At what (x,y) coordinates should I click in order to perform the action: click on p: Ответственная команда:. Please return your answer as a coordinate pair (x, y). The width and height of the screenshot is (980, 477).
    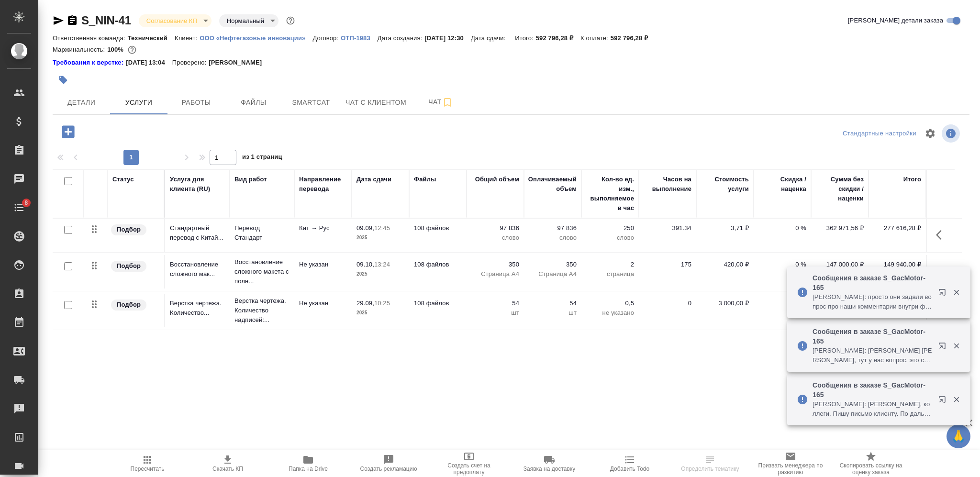
    Looking at the image, I should click on (90, 38).